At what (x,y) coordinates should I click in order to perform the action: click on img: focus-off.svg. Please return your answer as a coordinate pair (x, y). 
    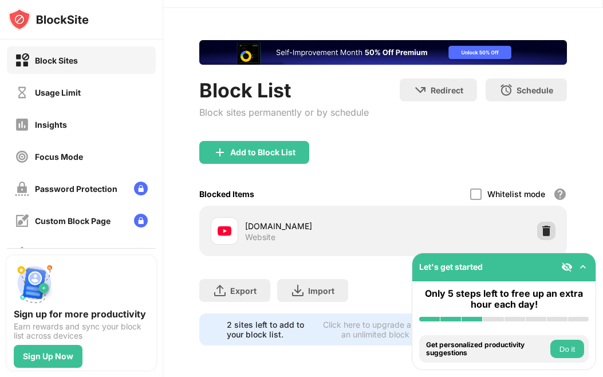
    Looking at the image, I should click on (22, 156).